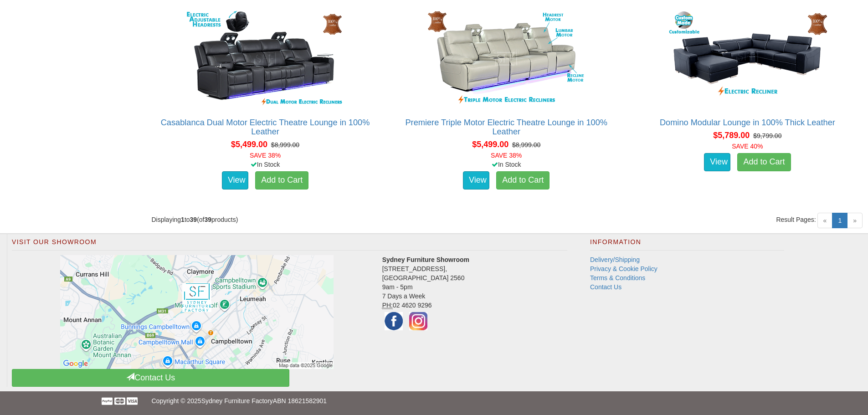 The height and width of the screenshot is (415, 868). What do you see at coordinates (265, 59) in the screenshot?
I see `img: Casablanca Dual Motor Electric Theatre Lounge in 100% Leather` at bounding box center [265, 59].